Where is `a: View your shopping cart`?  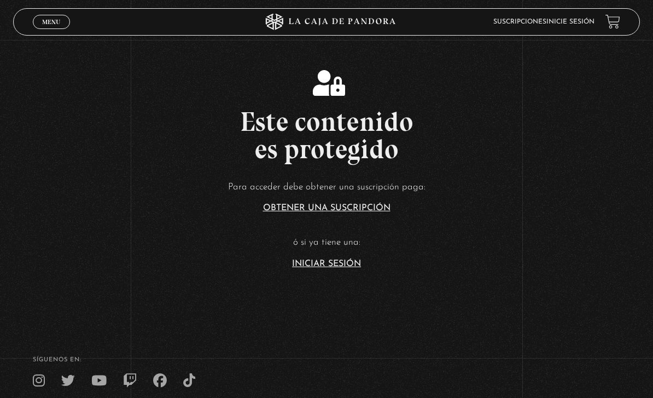
a: View your shopping cart is located at coordinates (613, 21).